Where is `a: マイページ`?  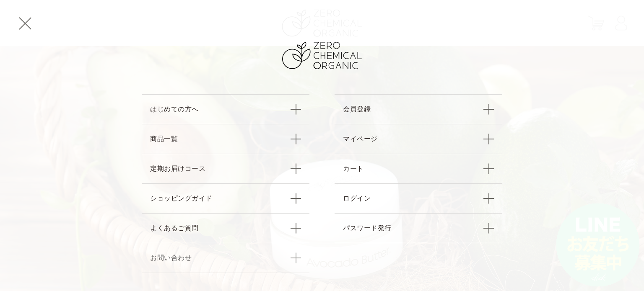 a: マイページ is located at coordinates (418, 139).